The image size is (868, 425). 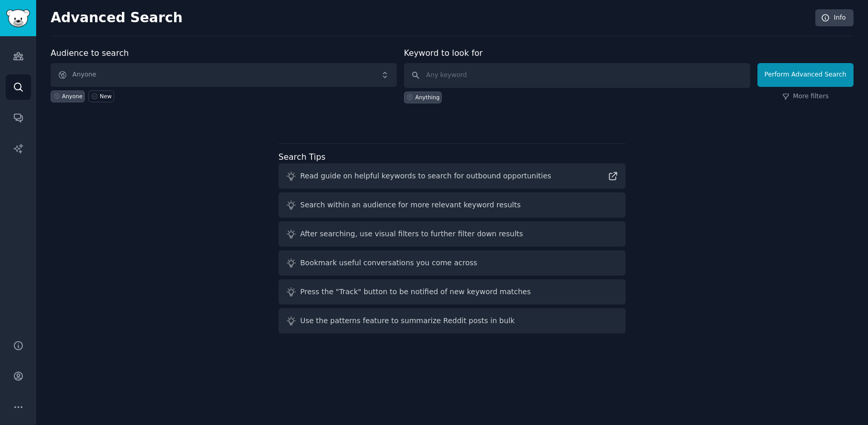 What do you see at coordinates (101, 96) in the screenshot?
I see `a: New` at bounding box center [101, 96].